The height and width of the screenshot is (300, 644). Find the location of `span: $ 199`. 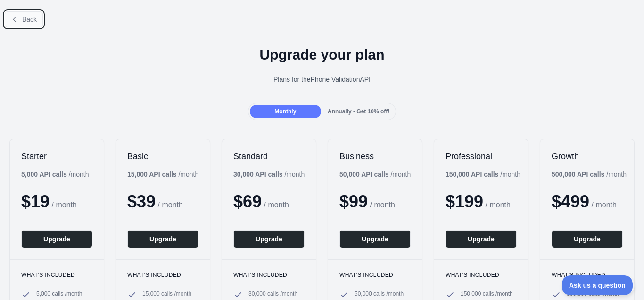

span: $ 199 is located at coordinates (464, 201).